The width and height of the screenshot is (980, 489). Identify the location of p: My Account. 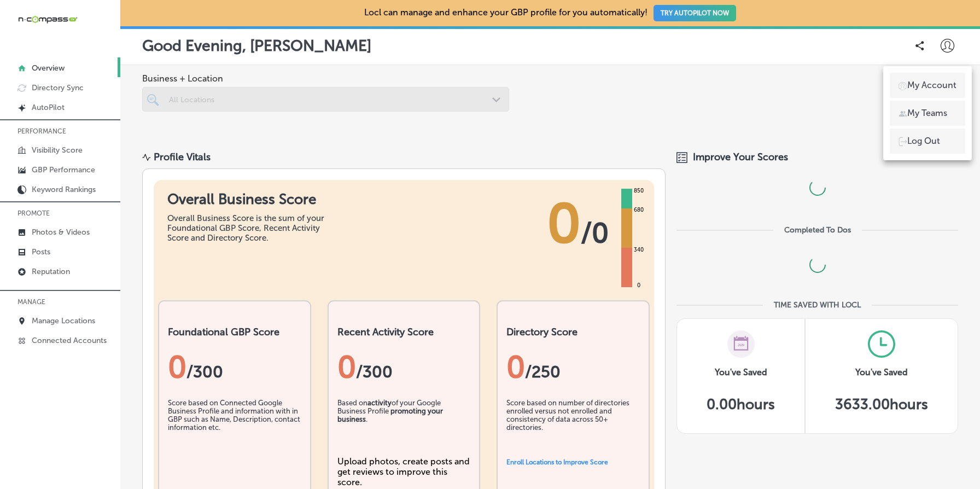
(933, 86).